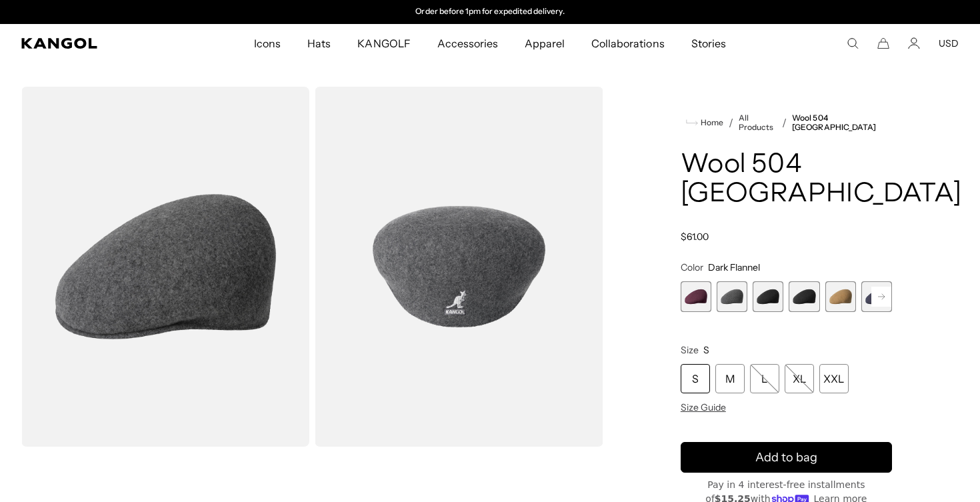  Describe the element at coordinates (312, 266) in the screenshot. I see `product-gallery: Gallery Viewer` at that location.